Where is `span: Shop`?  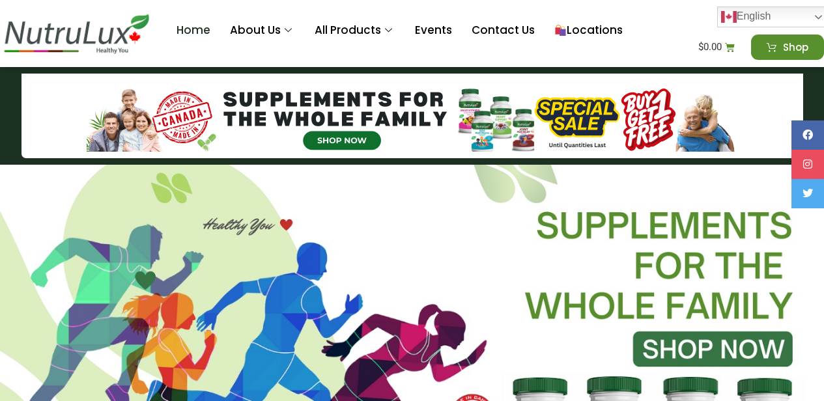
span: Shop is located at coordinates (795, 47).